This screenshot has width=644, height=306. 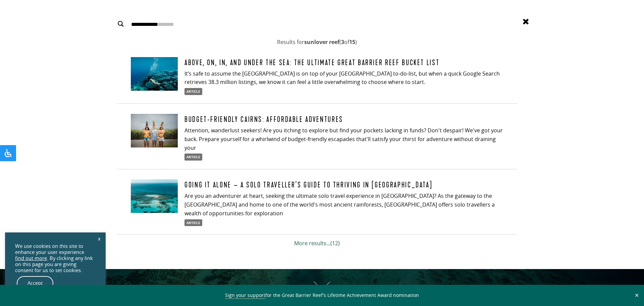 I want to click on button: Search magnifier button, so click(x=121, y=24).